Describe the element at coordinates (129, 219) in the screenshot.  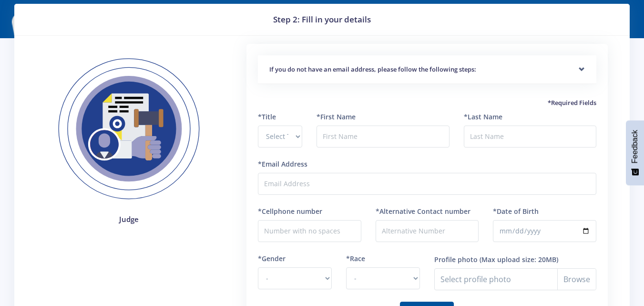
I see `h4: Judge` at that location.